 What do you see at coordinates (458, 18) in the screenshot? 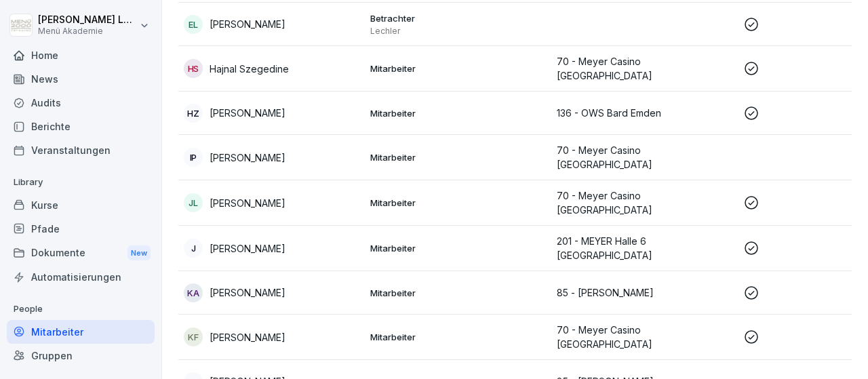
I see `p: Betrachter` at bounding box center [458, 18].